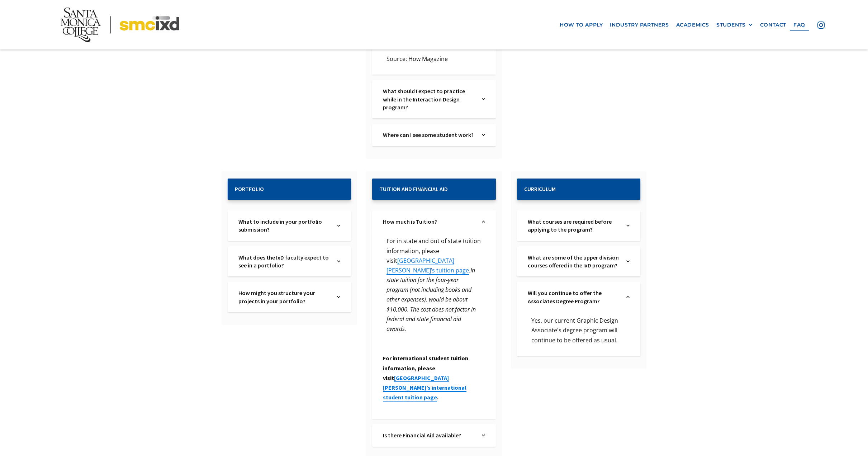 This screenshot has width=868, height=456. I want to click on a: how to apply, so click(581, 24).